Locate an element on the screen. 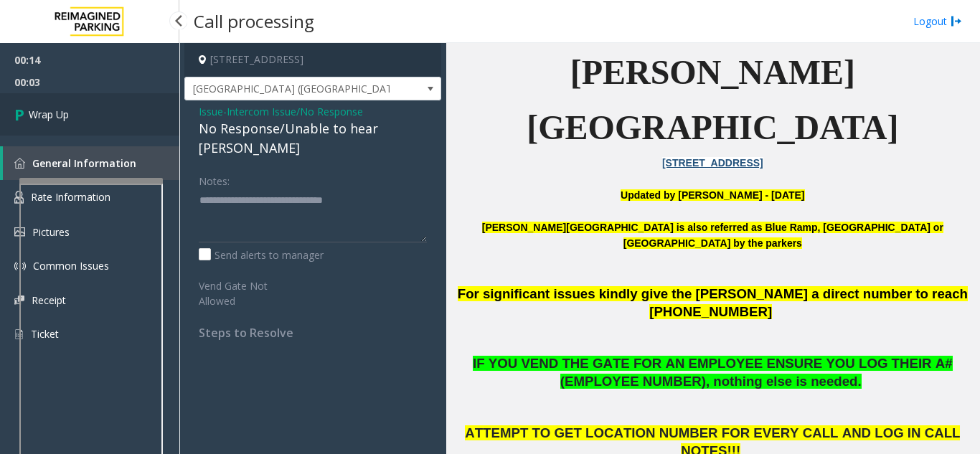 The height and width of the screenshot is (454, 980). span: Wrap Up is located at coordinates (49, 114).